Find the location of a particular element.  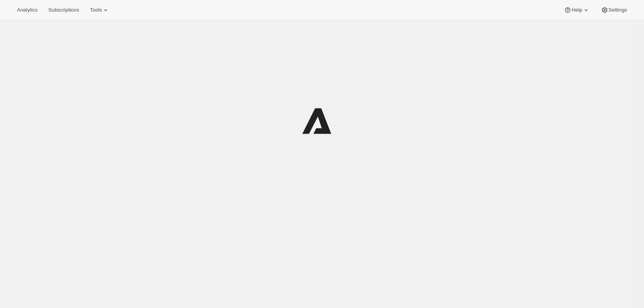

span: Analytics is located at coordinates (27, 10).